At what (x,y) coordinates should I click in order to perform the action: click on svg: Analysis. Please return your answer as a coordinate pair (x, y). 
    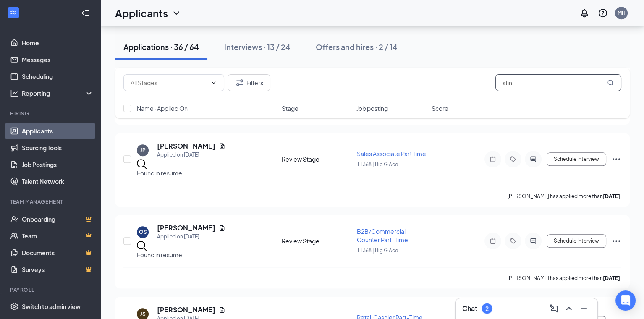
    Looking at the image, I should click on (14, 93).